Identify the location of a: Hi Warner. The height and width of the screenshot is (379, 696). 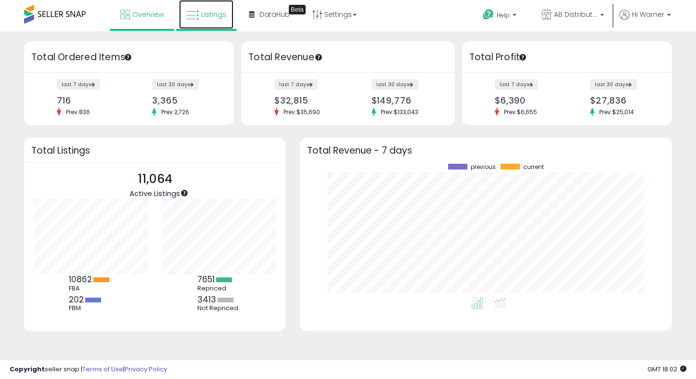
(645, 20).